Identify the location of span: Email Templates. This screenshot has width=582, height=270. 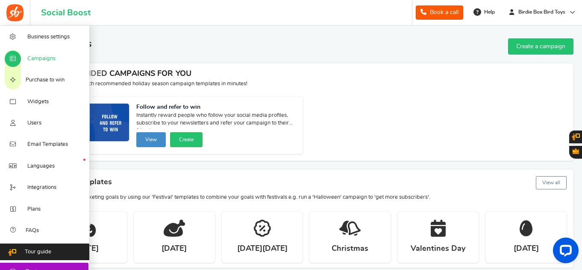
(47, 145).